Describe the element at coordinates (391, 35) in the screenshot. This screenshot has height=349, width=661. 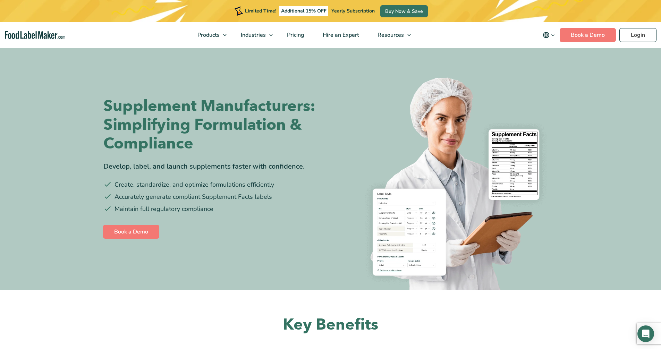
I see `a: Resources` at that location.